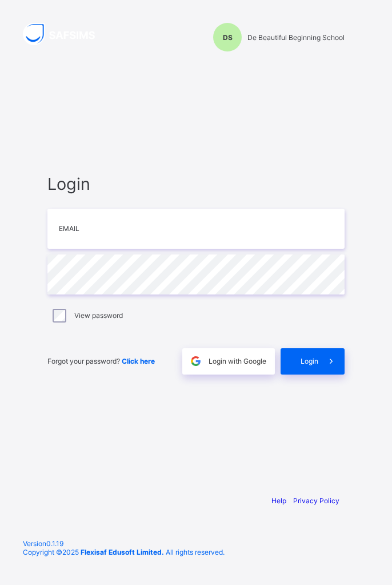 This screenshot has width=392, height=585. What do you see at coordinates (238, 361) in the screenshot?
I see `span: Login with Google` at bounding box center [238, 361].